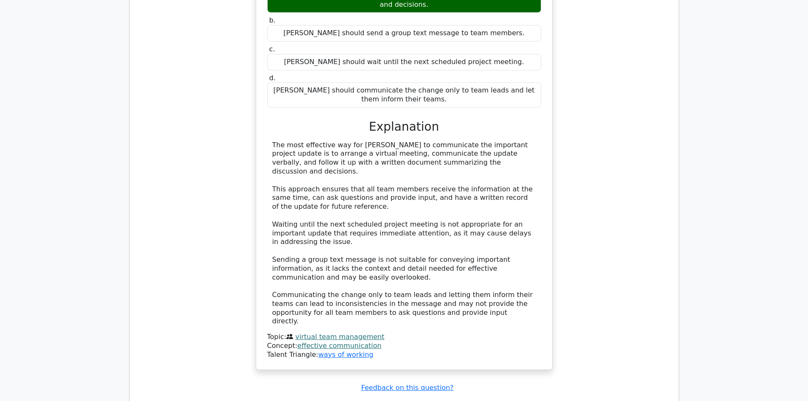 The height and width of the screenshot is (401, 808). What do you see at coordinates (339, 345) in the screenshot?
I see `a: effective communication` at bounding box center [339, 345].